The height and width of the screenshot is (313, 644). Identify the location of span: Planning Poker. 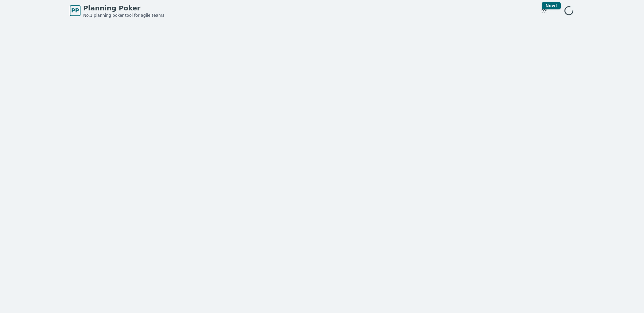
(124, 8).